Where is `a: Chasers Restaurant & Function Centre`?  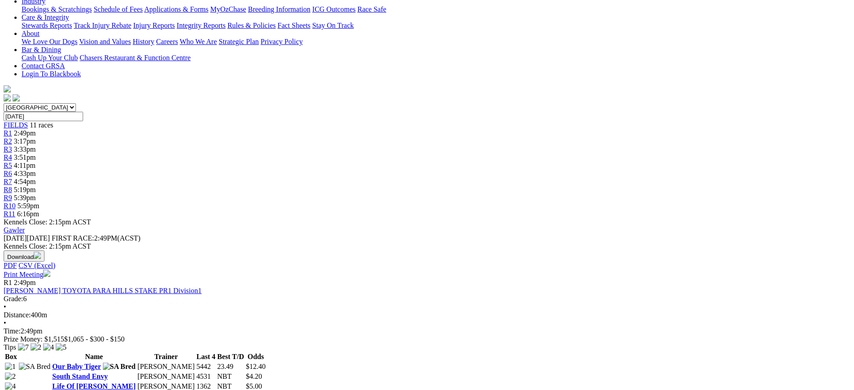
a: Chasers Restaurant & Function Centre is located at coordinates (135, 58).